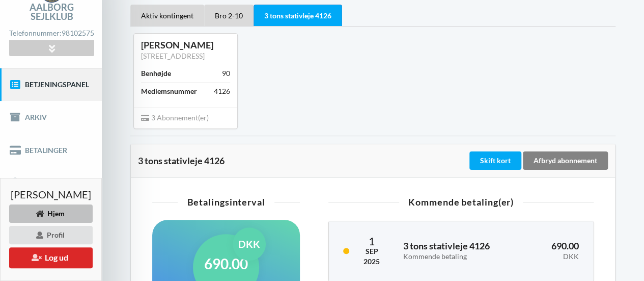 This screenshot has height=281, width=644. I want to click on div: Profil, so click(51, 235).